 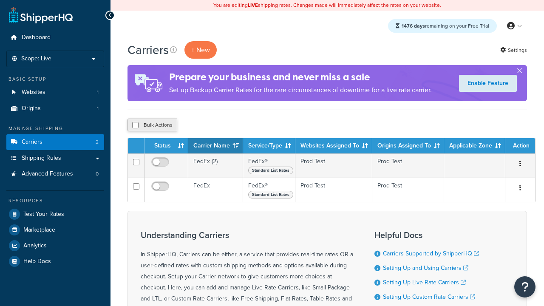 What do you see at coordinates (55, 246) in the screenshot?
I see `li: Analytics` at bounding box center [55, 246].